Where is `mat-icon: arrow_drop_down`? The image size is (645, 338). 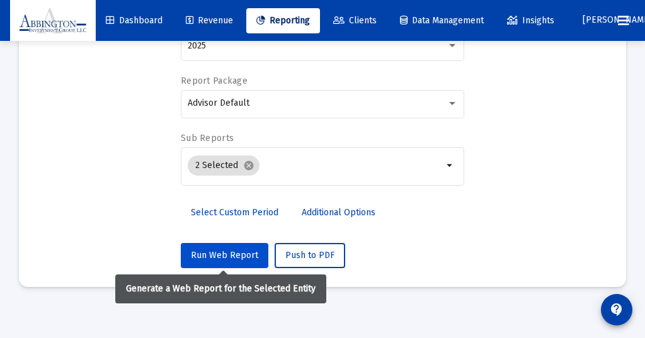
mat-icon: arrow_drop_down is located at coordinates (450, 166).